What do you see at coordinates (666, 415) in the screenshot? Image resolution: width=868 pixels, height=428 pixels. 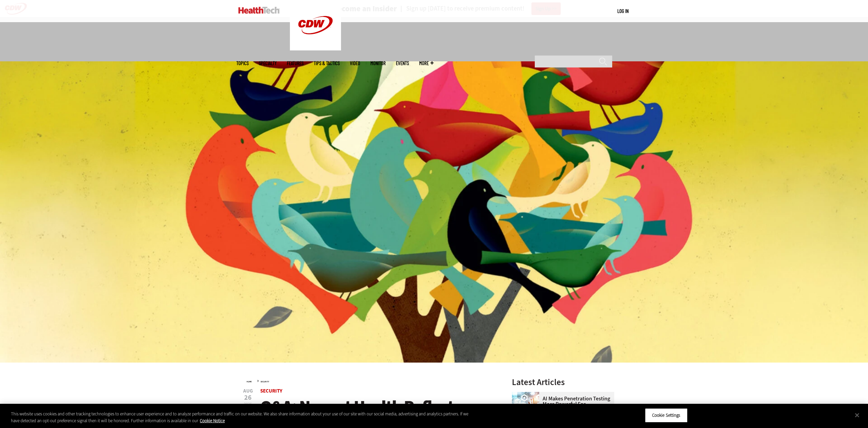 I see `button: Cookie Settings` at bounding box center [666, 415].